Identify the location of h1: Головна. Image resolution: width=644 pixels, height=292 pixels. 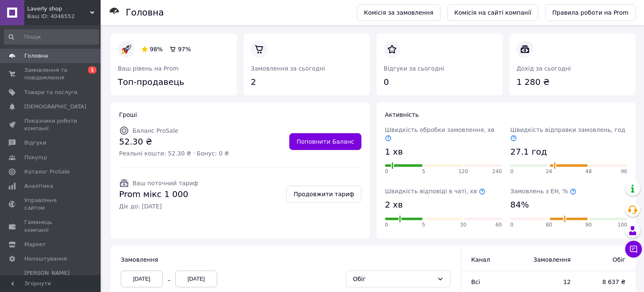
(144, 12).